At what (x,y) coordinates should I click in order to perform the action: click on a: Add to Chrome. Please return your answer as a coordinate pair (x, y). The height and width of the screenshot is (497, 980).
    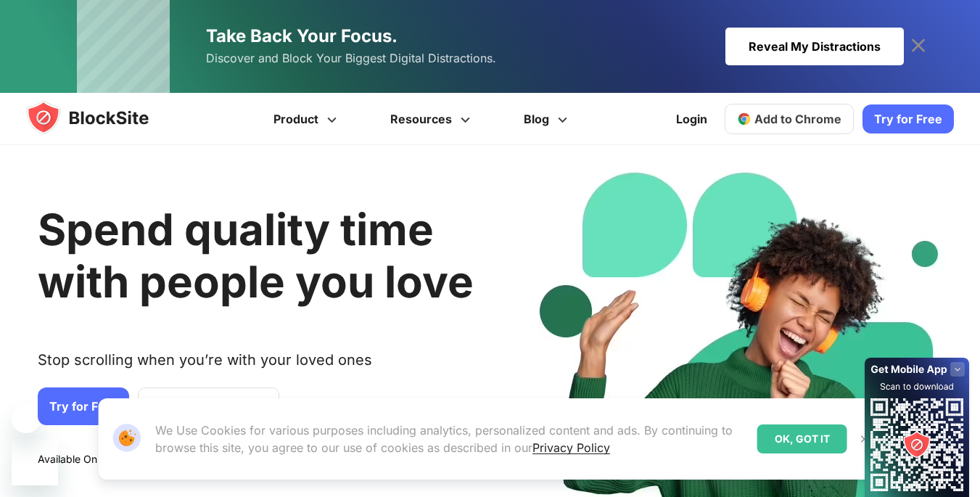
    Looking at the image, I should click on (790, 119).